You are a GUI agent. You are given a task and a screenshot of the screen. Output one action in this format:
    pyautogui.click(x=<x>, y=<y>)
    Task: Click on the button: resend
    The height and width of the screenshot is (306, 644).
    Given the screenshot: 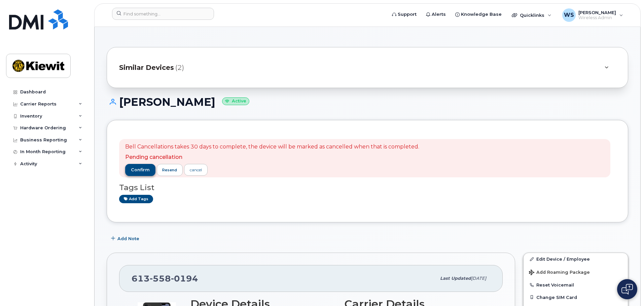 What is the action you would take?
    pyautogui.click(x=170, y=170)
    